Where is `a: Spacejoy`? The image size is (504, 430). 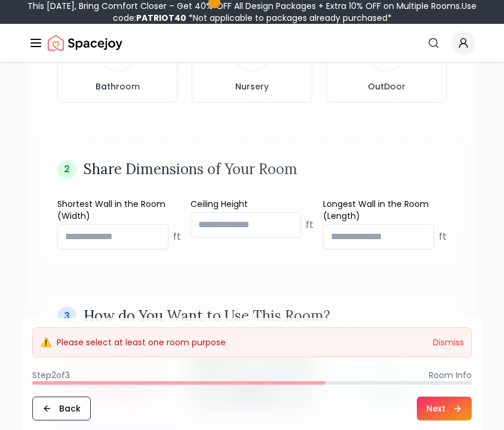 a: Spacejoy is located at coordinates (85, 43).